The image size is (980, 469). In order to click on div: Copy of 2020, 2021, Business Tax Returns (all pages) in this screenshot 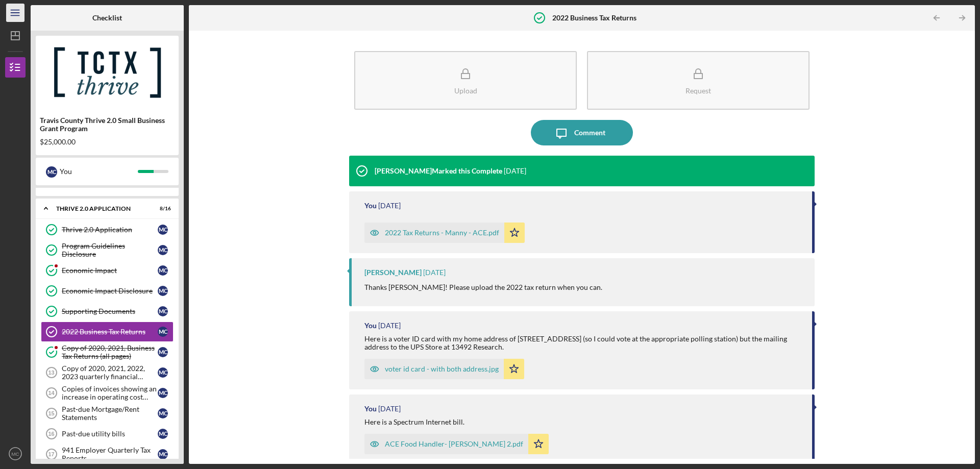, I will do `click(110, 352)`.